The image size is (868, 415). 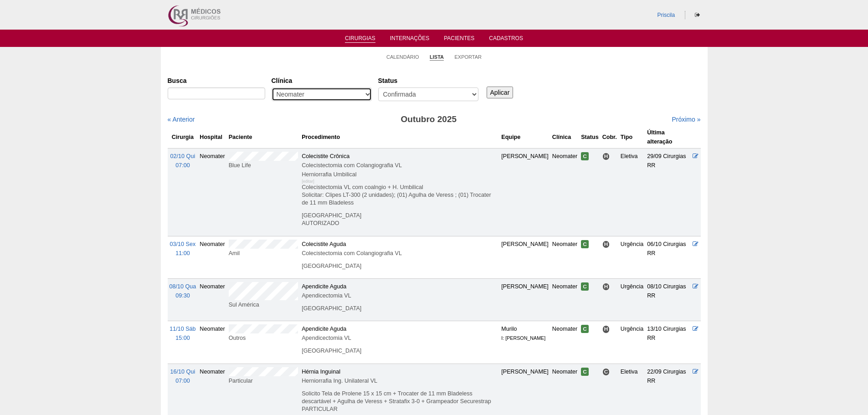 I want to click on label: Busca, so click(x=216, y=81).